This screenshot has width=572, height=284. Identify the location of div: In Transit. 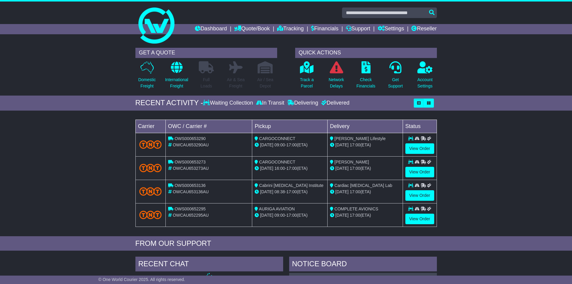
(270, 103).